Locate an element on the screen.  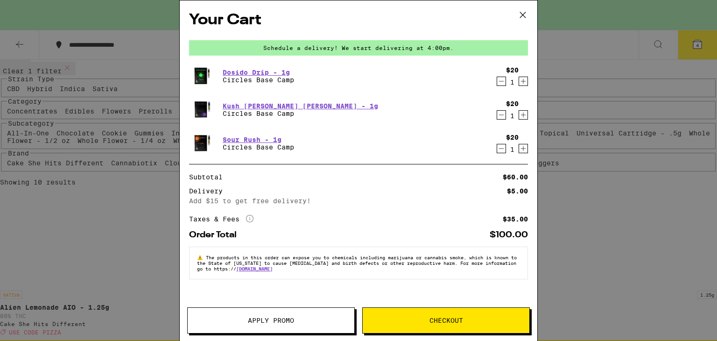
div: Schedule a delivery! We start delivering at 4:00pm. is located at coordinates (359, 48).